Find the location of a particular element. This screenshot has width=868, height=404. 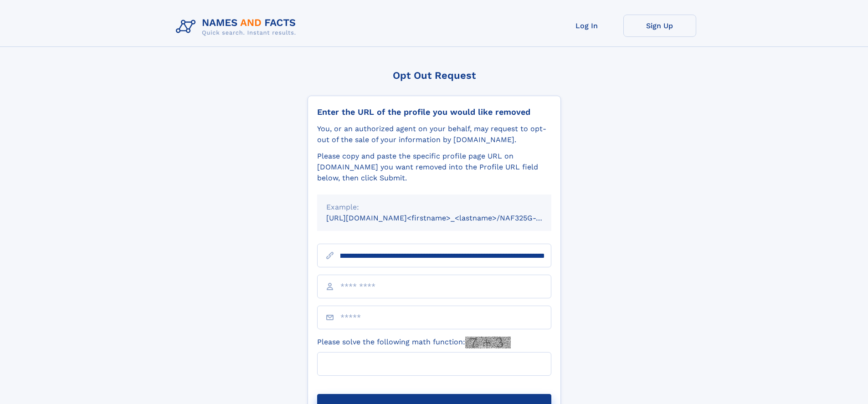

div: Opt Out Request is located at coordinates (434, 75).